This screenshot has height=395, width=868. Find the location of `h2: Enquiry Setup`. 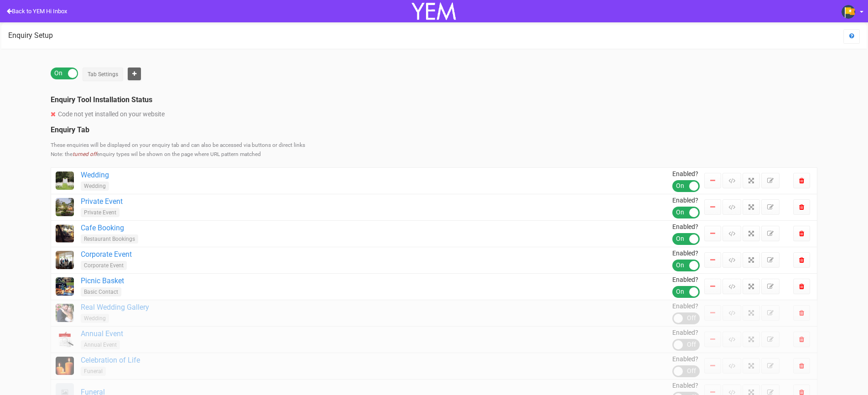

h2: Enquiry Setup is located at coordinates (30, 36).